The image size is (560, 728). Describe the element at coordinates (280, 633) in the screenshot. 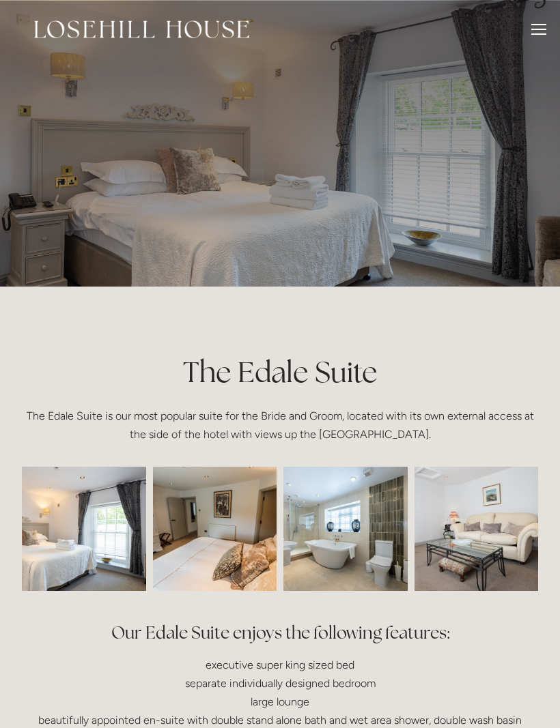

I see `h2: Our Edale Suite enjoys the following features:` at that location.